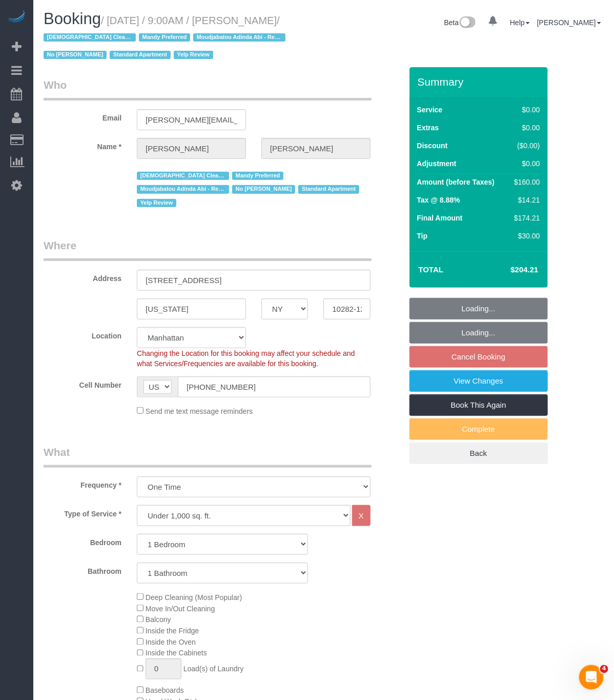  I want to click on label: Bedroom, so click(83, 541).